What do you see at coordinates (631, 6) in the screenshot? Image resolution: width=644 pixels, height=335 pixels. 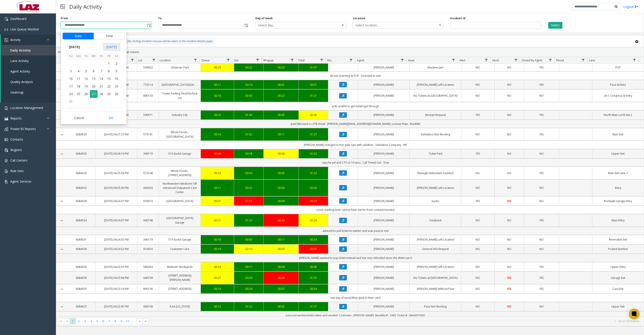 I see `a: Logout` at bounding box center [631, 6].